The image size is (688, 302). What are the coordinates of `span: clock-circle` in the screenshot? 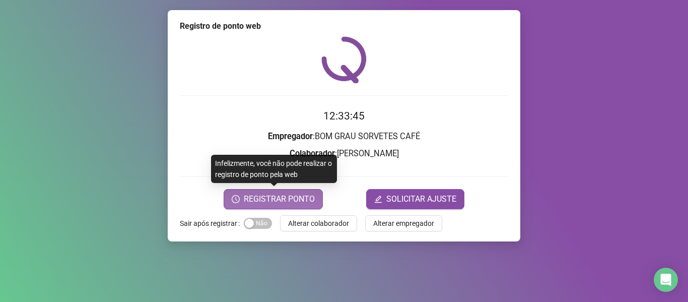 It's located at (236, 199).